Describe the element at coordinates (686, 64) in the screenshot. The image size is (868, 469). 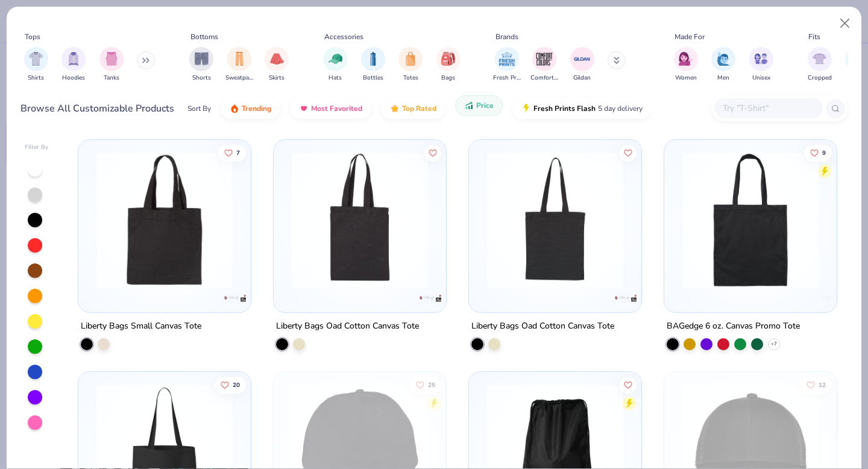
I see `div: filter for Women` at that location.